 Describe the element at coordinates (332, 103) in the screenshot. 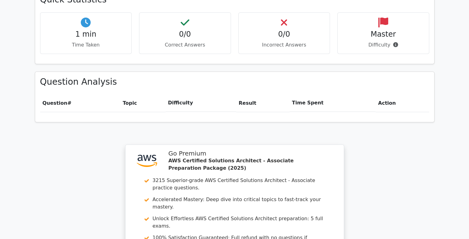

I see `th: Time Spent` at that location.